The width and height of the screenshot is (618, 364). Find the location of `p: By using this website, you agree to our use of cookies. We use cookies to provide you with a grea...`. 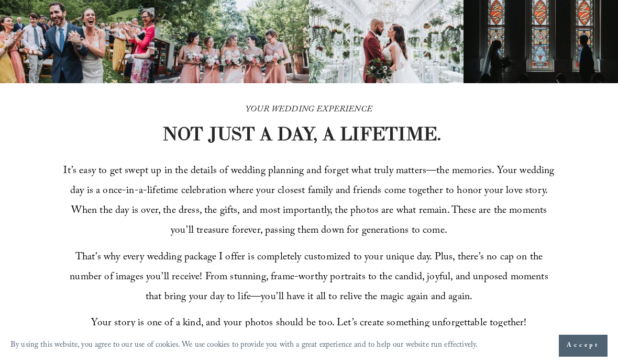

p: By using this website, you agree to our use of cookies. We use cookies to provide you with a grea... is located at coordinates (244, 346).